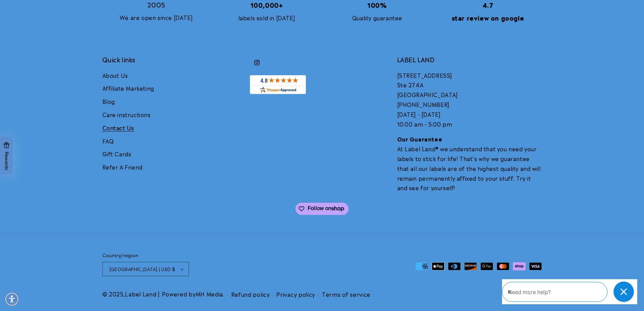 This screenshot has height=311, width=644. I want to click on a: Privacy policy, so click(296, 294).